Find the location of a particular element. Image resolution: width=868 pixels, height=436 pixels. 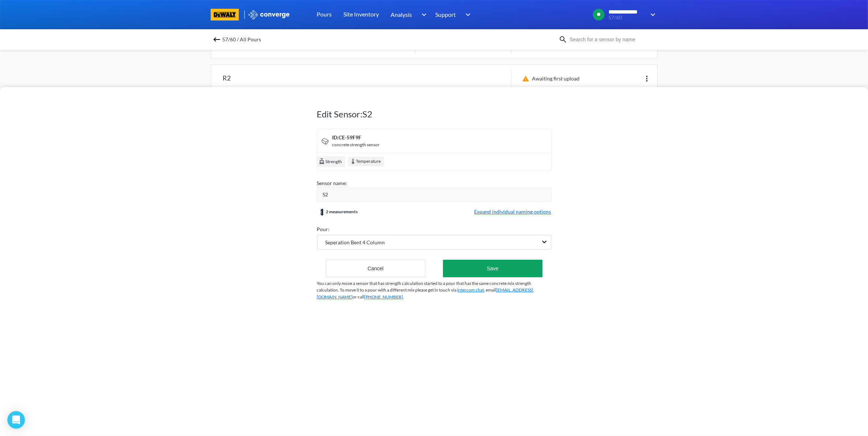

img: backspace.svg is located at coordinates (217, 39).